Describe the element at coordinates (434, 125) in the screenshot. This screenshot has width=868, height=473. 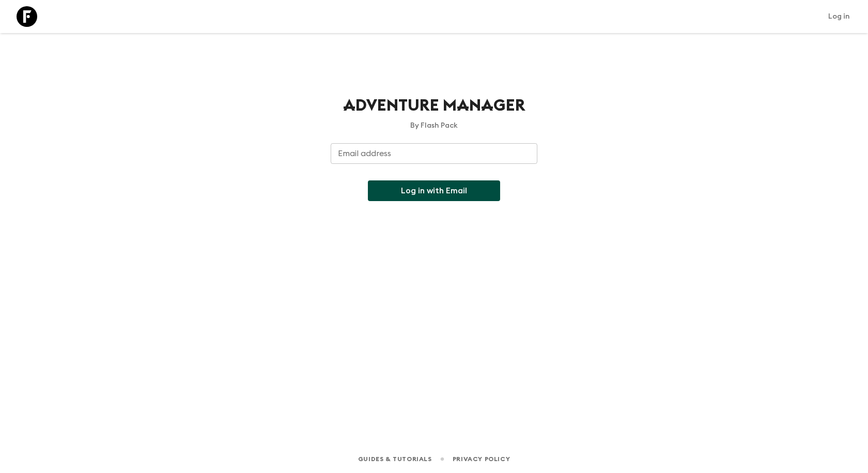
I see `p: By Flash Pack` at that location.